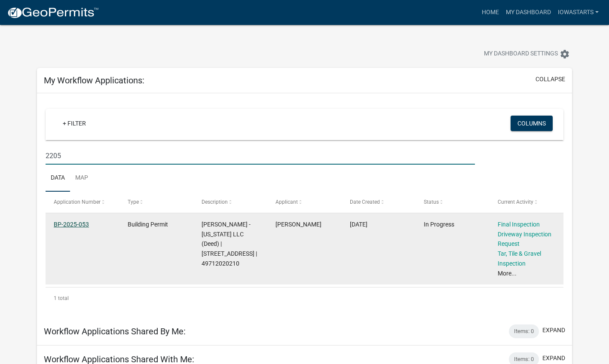 The width and height of the screenshot is (609, 364). What do you see at coordinates (115, 331) in the screenshot?
I see `h5: Workflow Applications Shared By Me:` at bounding box center [115, 331].